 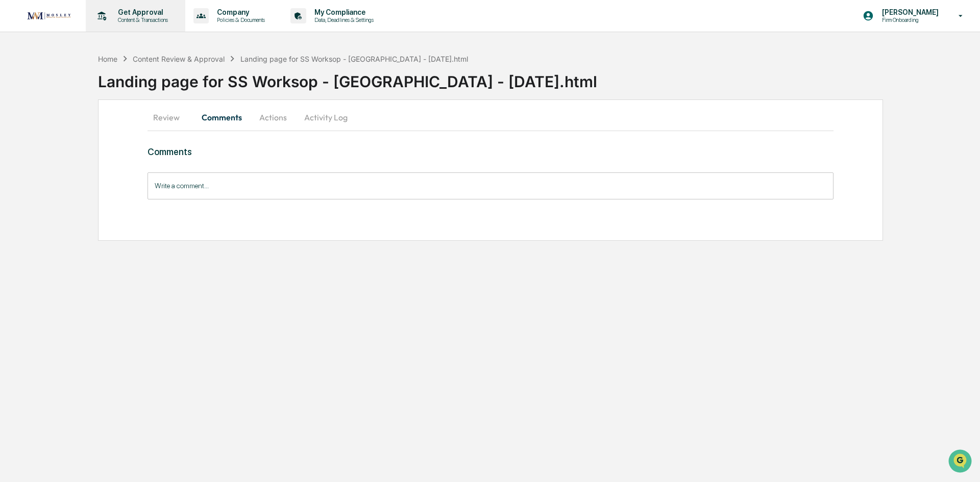 What do you see at coordinates (239, 20) in the screenshot?
I see `p: Policies & Documents` at bounding box center [239, 20].